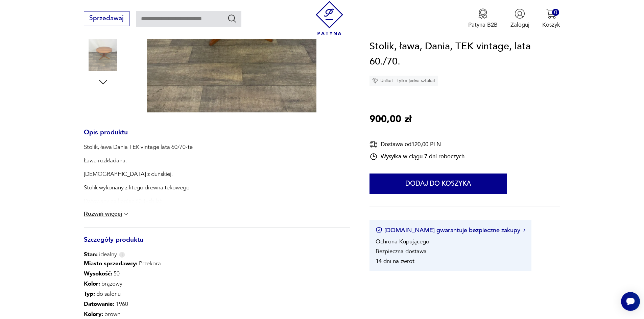 The width and height of the screenshot is (644, 319). Describe the element at coordinates (217, 244) in the screenshot. I see `h3: Szczegóły produktu` at that location.